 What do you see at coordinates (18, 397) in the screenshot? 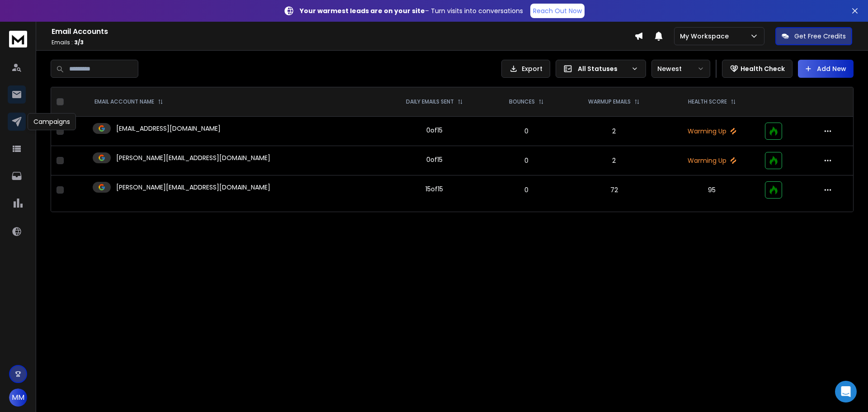
I see `span: MM` at bounding box center [18, 397].